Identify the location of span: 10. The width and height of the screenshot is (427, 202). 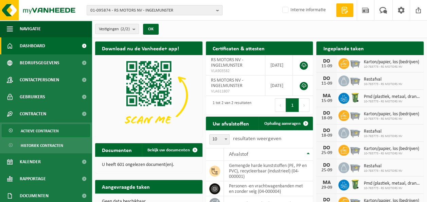
(219, 139).